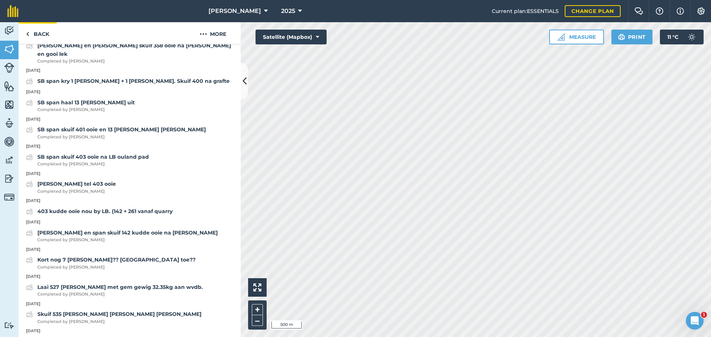 Image resolution: width=711 pixels, height=337 pixels. I want to click on span: Current plan : ESSENTIALS, so click(525, 11).